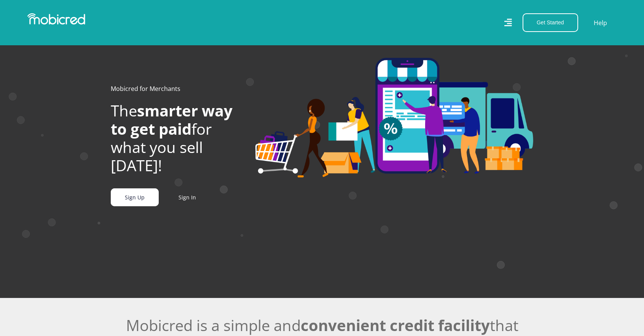 The width and height of the screenshot is (644, 336). Describe the element at coordinates (187, 197) in the screenshot. I see `a: Sign In` at that location.